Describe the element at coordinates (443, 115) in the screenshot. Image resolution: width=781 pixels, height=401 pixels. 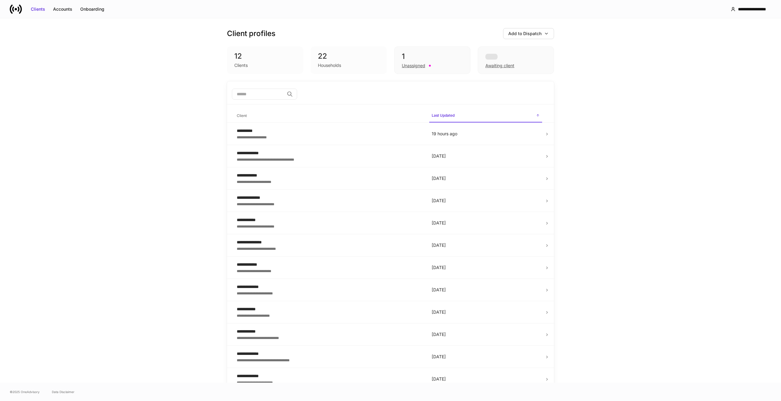
I see `h6: Last Updated` at that location.